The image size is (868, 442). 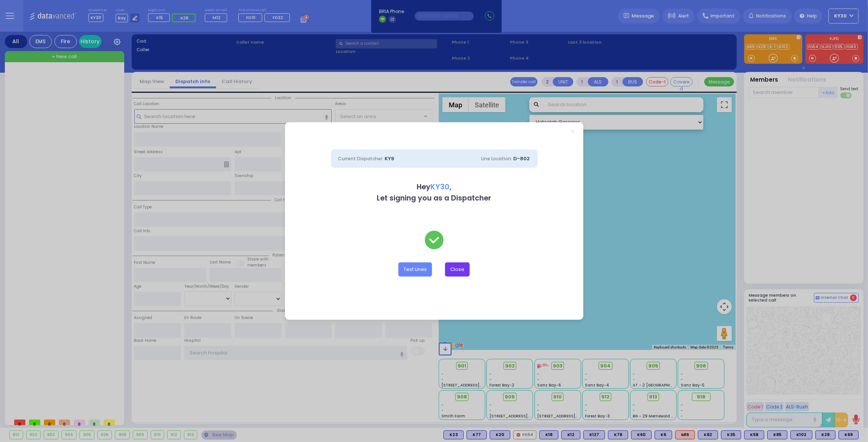 I want to click on span: Current Dispatcher:, so click(x=361, y=158).